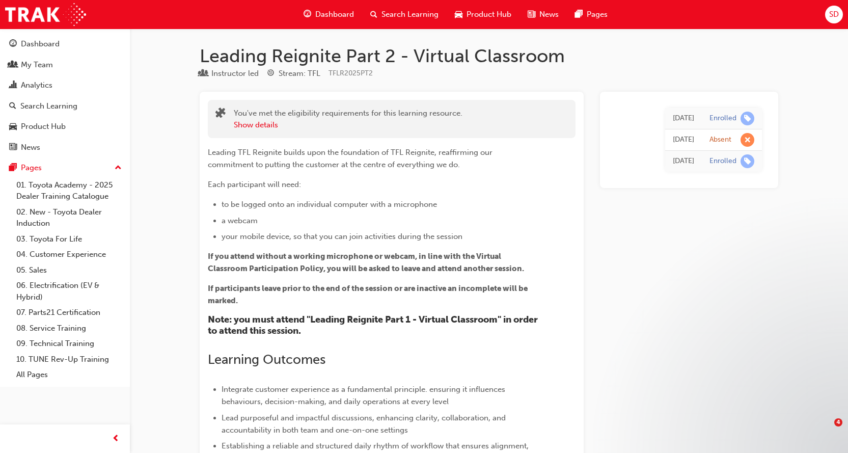 The height and width of the screenshot is (453, 848). What do you see at coordinates (65, 147) in the screenshot?
I see `a: News` at bounding box center [65, 147].